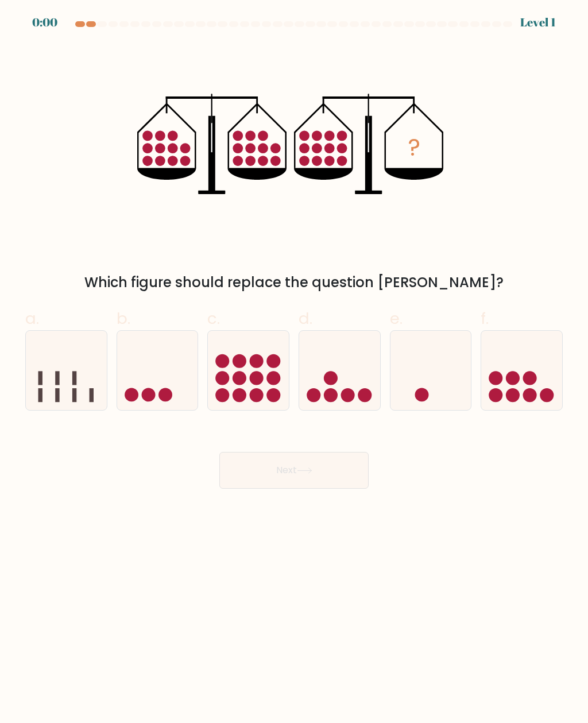 The image size is (588, 723). I want to click on span: d., so click(306, 318).